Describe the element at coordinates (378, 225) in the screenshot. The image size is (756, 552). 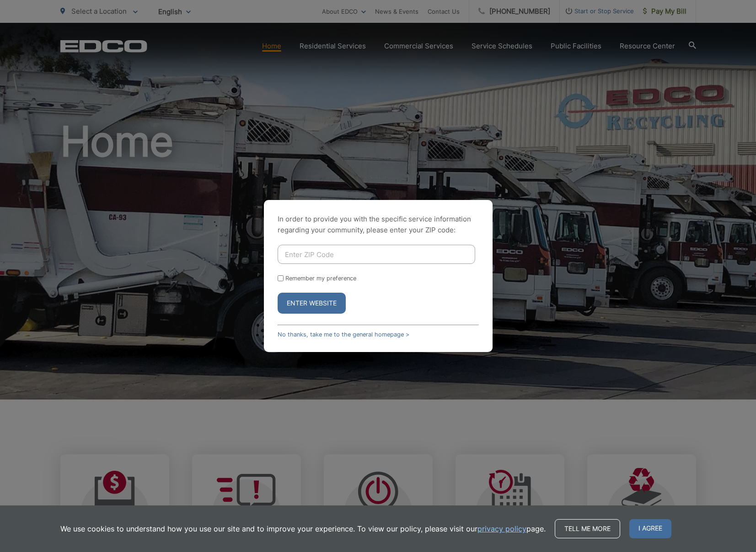
I see `p: In order to provide you with the specific service information regarding your community, please en...` at that location.